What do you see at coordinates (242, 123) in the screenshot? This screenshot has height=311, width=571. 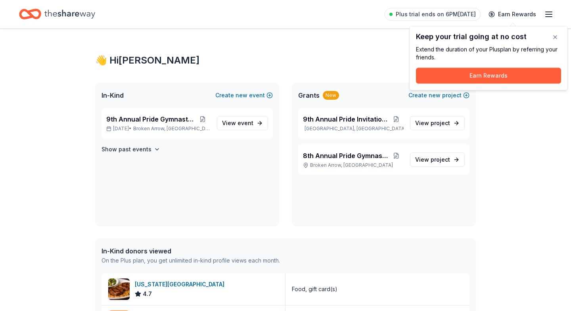 I see `a: View event` at bounding box center [242, 123].